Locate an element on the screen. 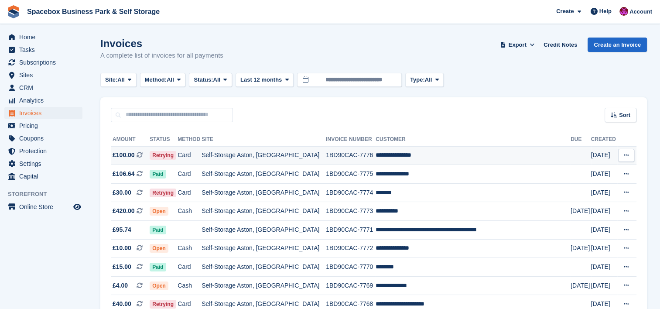 Image resolution: width=660 pixels, height=309 pixels. button: Last 12 months is located at coordinates (265, 80).